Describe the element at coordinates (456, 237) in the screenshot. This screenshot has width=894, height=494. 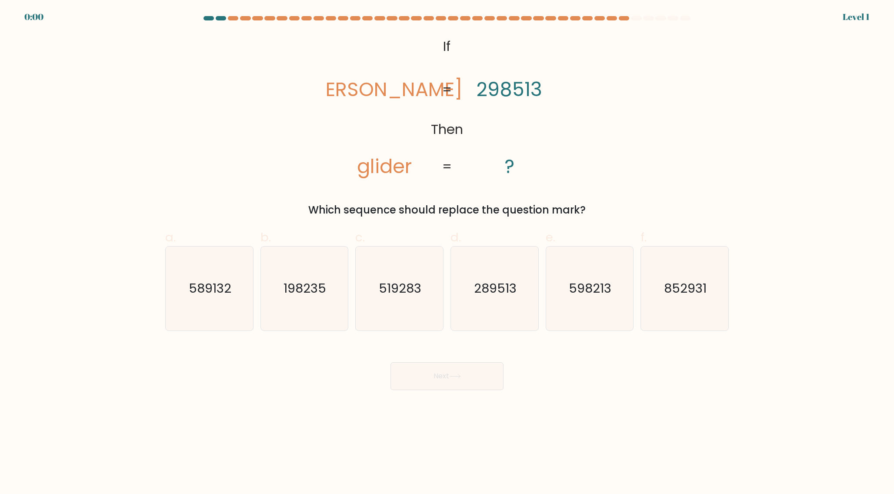
I see `span: d.` at that location.